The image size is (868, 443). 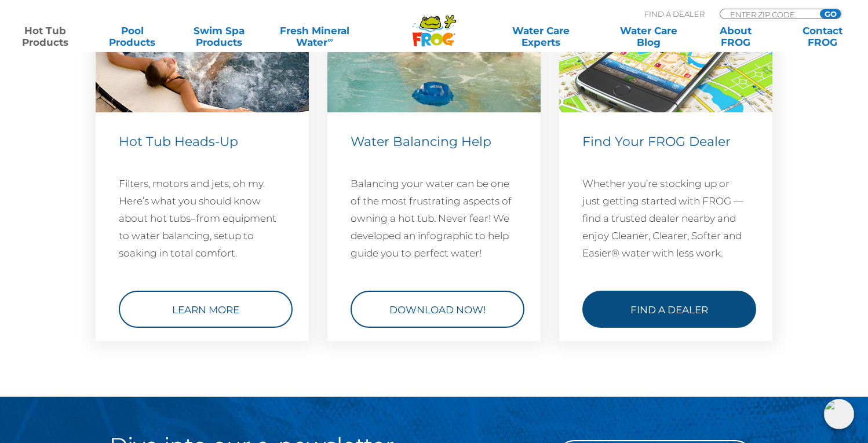 What do you see at coordinates (670, 309) in the screenshot?
I see `a: Find a Dealer` at bounding box center [670, 309].